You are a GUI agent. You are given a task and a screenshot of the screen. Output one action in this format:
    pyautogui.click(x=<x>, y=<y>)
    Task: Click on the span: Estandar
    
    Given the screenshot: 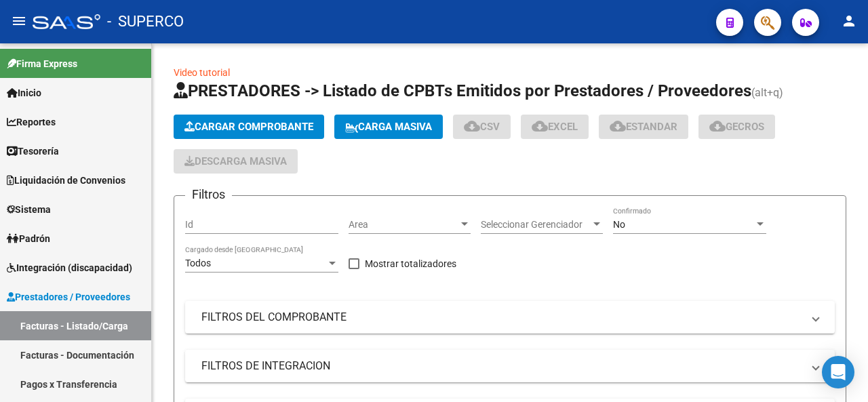 What is the action you would take?
    pyautogui.click(x=643, y=127)
    